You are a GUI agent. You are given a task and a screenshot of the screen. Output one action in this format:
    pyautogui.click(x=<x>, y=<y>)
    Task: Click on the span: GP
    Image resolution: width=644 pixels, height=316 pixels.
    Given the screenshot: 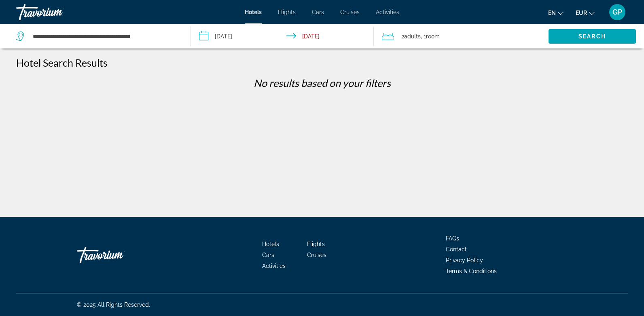 What is the action you would take?
    pyautogui.click(x=618, y=12)
    